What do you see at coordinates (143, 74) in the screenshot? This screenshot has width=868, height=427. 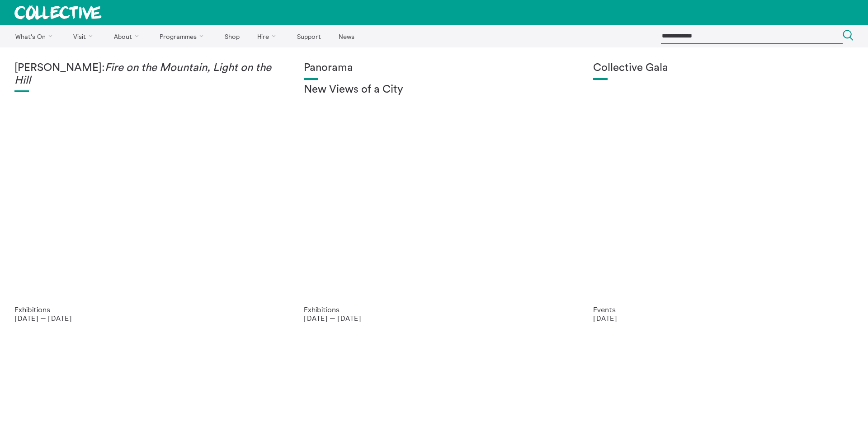 I see `em: Fire on the Mountain, Light on the Hill` at bounding box center [143, 74].